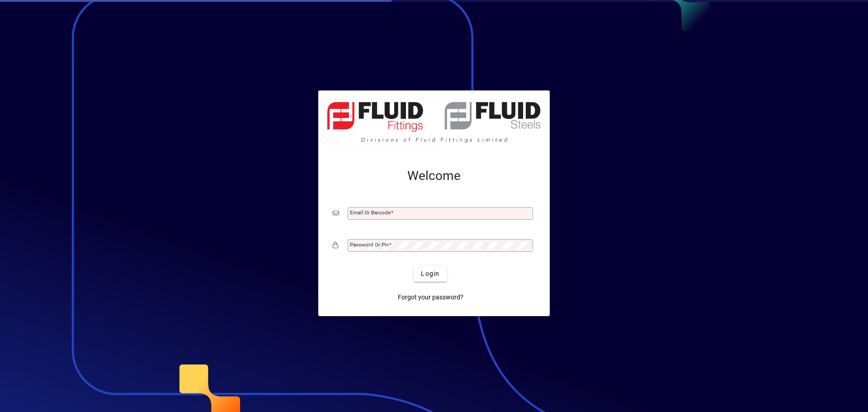  I want to click on a: Forgot your password?, so click(430, 297).